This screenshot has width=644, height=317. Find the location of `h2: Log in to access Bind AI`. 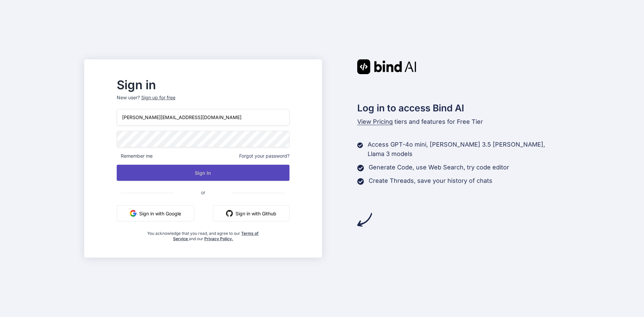

h2: Log in to access Bind AI is located at coordinates (458, 108).